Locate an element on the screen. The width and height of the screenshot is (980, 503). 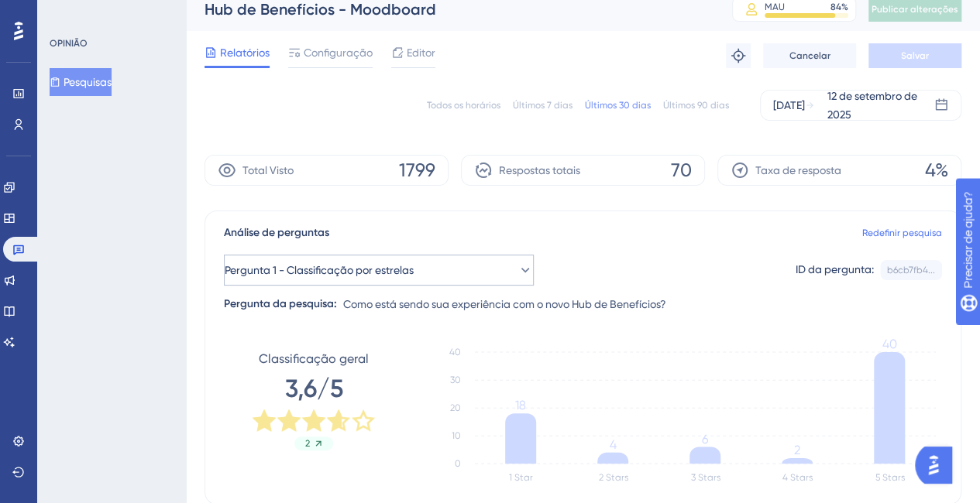
text: 4 Stars is located at coordinates (797, 478).